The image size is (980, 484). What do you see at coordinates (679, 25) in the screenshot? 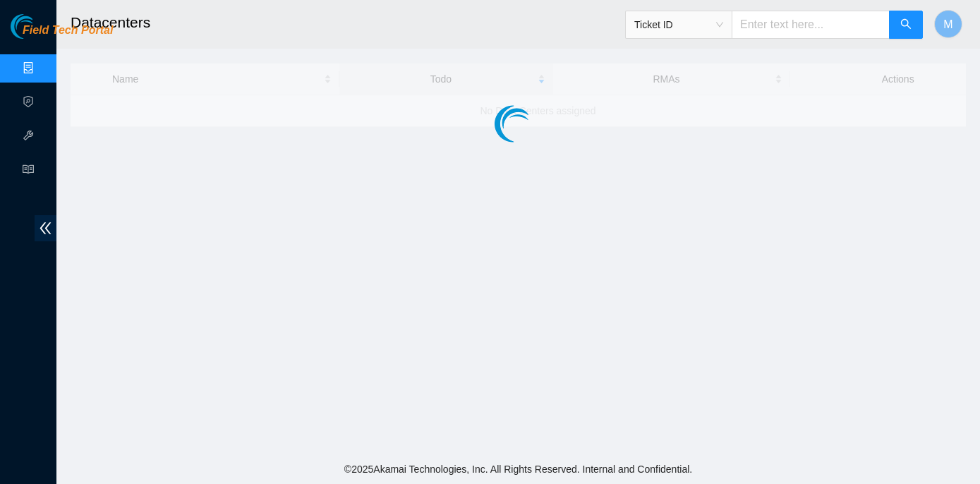
I see `span: Ticket ID` at bounding box center [679, 25].